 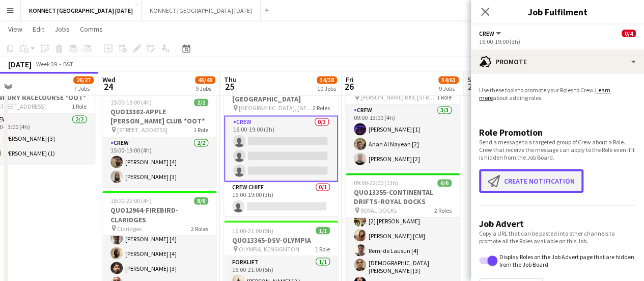 What do you see at coordinates (402, 197) in the screenshot?
I see `h3: QUO13355-CONTINENTAL DRIFTS-ROYAL DOCKS` at bounding box center [402, 197].